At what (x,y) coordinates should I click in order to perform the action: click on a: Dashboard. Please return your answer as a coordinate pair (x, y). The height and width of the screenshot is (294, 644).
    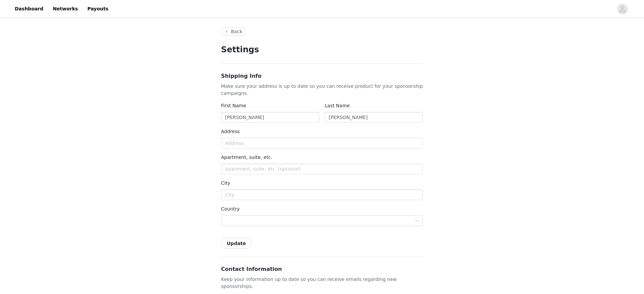
    Looking at the image, I should click on (29, 9).